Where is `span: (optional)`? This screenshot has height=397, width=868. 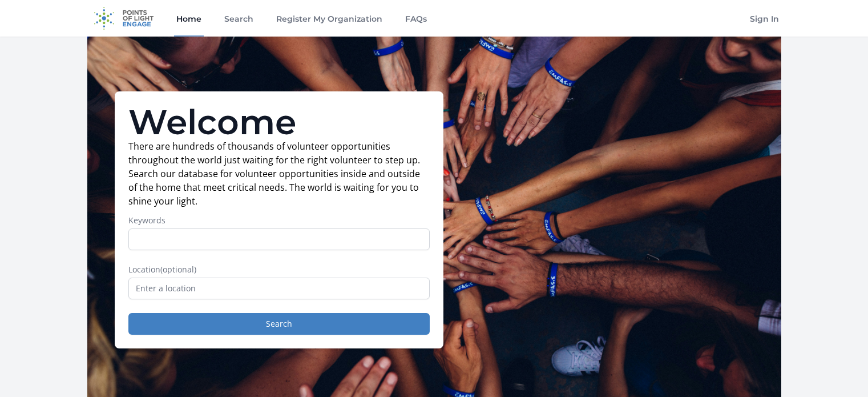
span: (optional) is located at coordinates (178, 269).